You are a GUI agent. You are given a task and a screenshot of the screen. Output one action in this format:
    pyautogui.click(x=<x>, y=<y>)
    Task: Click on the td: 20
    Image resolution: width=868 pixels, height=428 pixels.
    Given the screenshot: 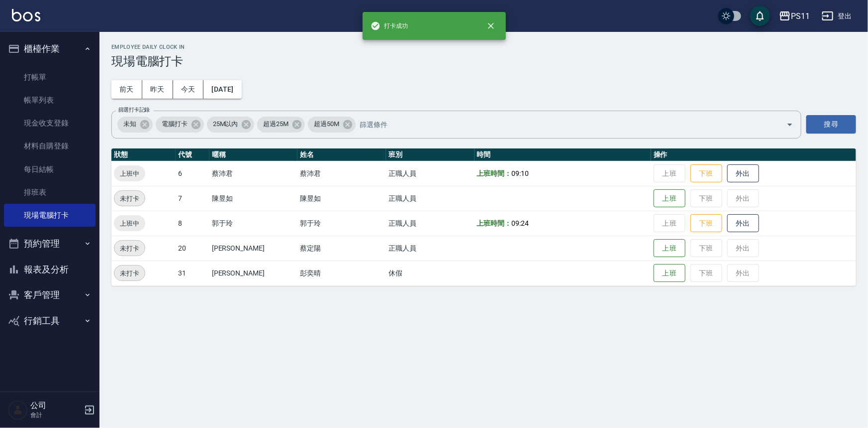 What is the action you would take?
    pyautogui.click(x=192, y=248)
    